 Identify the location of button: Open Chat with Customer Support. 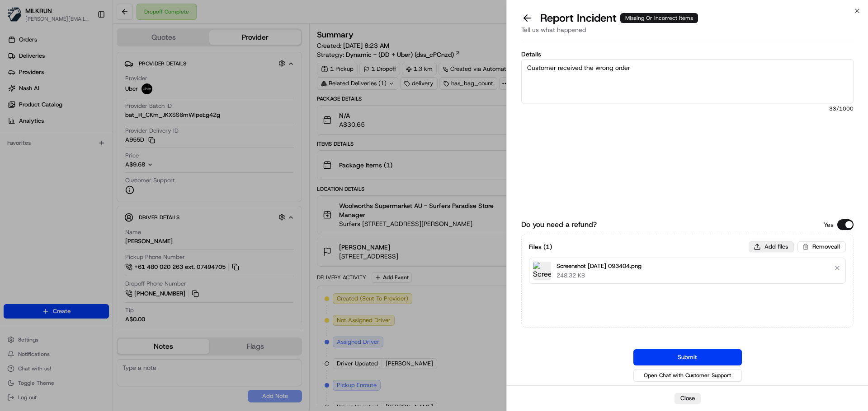
(687, 376).